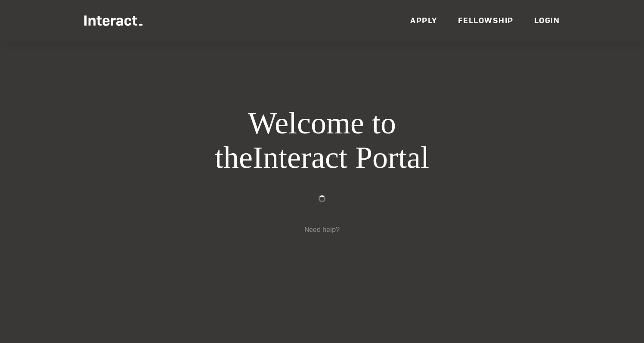 The height and width of the screenshot is (343, 644). What do you see at coordinates (424, 21) in the screenshot?
I see `a: Apply` at bounding box center [424, 21].